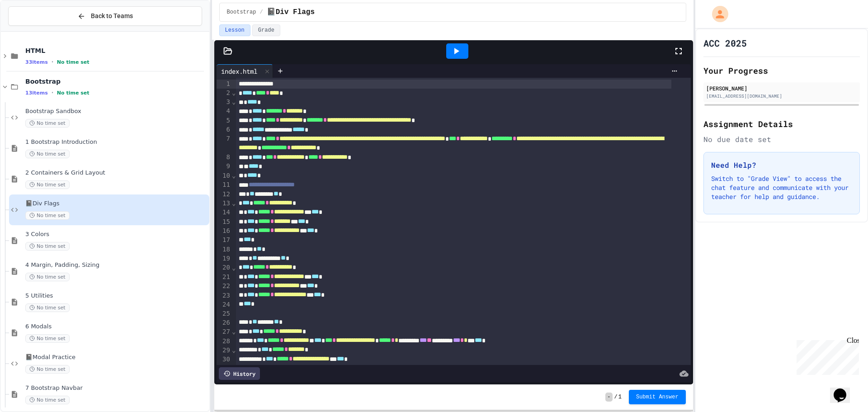 The image size is (868, 412). Describe the element at coordinates (224, 111) in the screenshot. I see `div: 4` at that location.